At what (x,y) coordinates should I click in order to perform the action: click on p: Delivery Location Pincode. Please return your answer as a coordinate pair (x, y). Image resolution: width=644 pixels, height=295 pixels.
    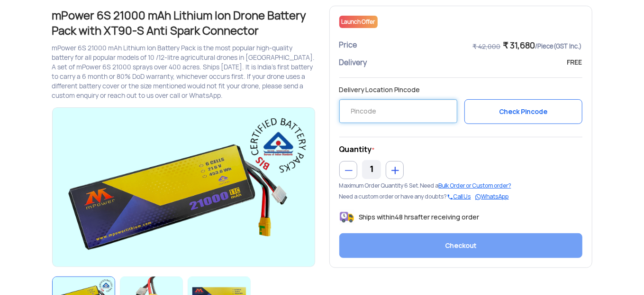
    Looking at the image, I should click on (461, 90).